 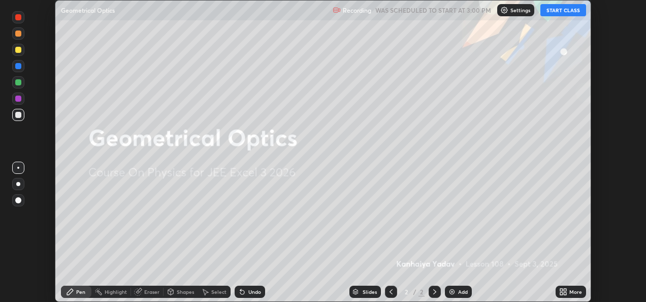 I want to click on div: Add, so click(x=462, y=291).